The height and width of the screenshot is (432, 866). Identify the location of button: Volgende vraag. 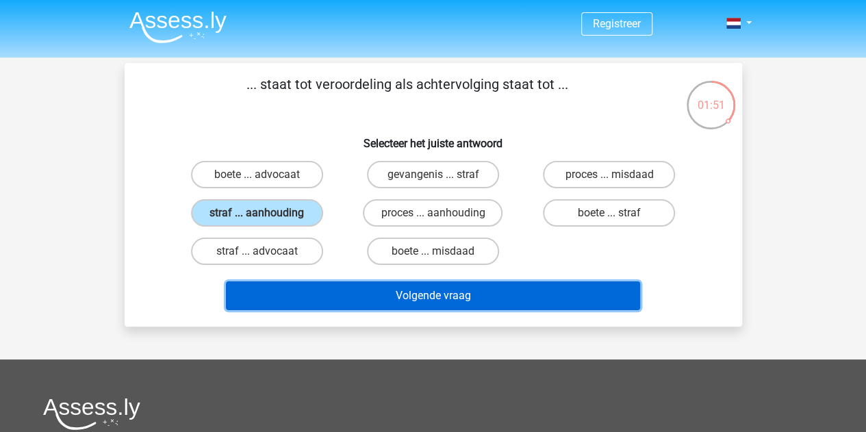
(433, 296).